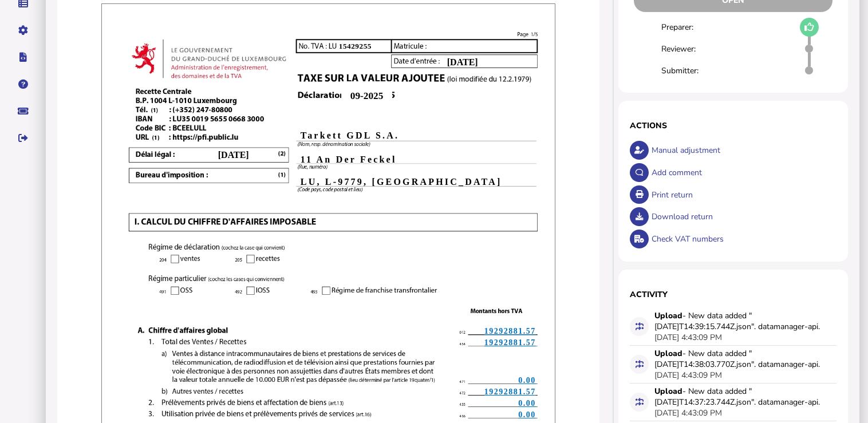 This screenshot has width=868, height=423. I want to click on div: Submitter:, so click(688, 70).